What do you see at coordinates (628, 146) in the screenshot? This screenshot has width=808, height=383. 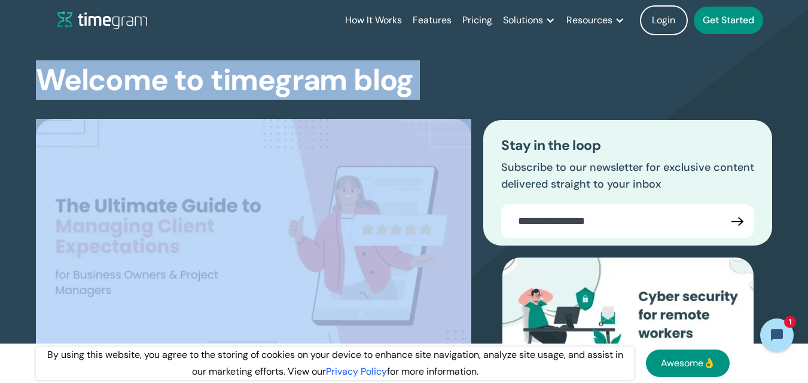 I see `h3: Stay in the loop` at bounding box center [628, 146].